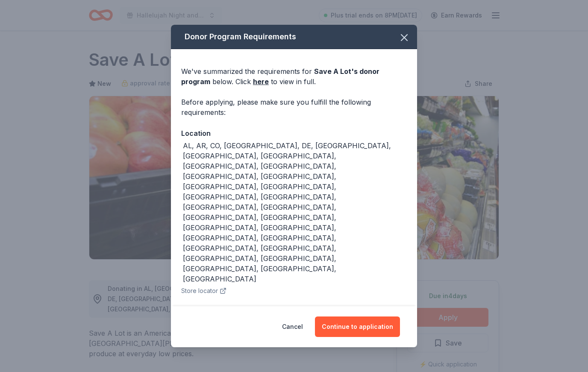  What do you see at coordinates (357, 327) in the screenshot?
I see `button: Continue to application` at bounding box center [357, 327].